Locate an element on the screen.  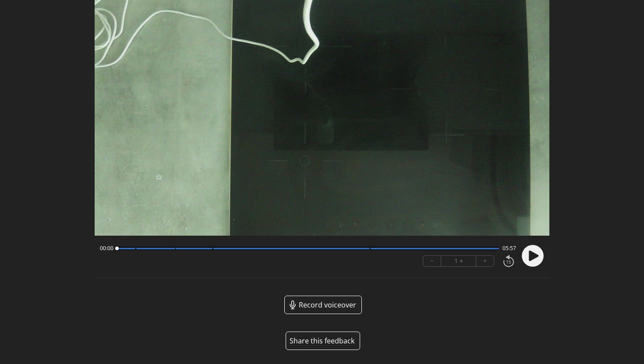
a: Record voiceover is located at coordinates (323, 305).